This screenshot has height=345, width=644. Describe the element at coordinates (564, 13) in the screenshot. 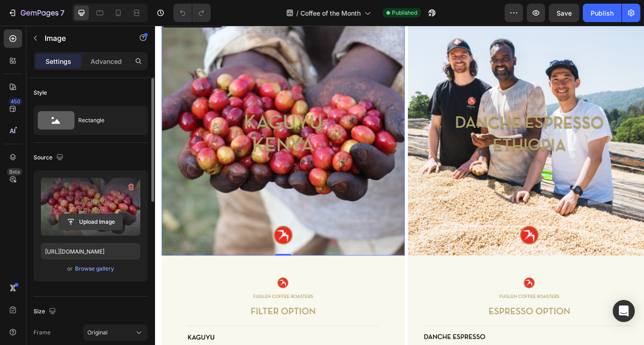

I see `button: Save` at that location.